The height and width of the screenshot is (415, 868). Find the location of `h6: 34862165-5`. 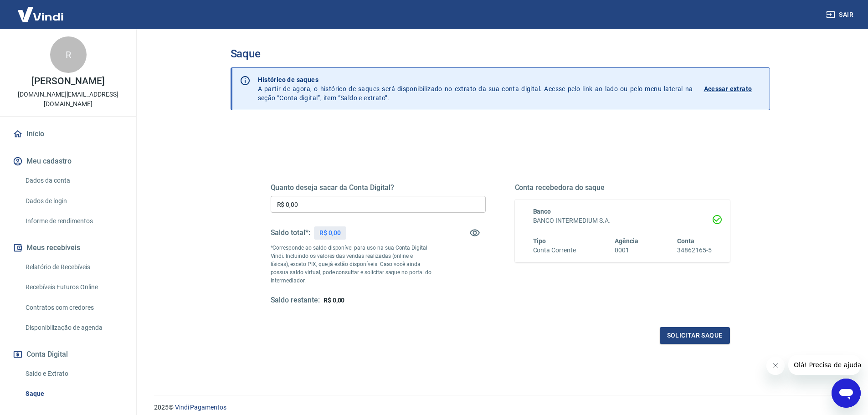

h6: 34862165-5 is located at coordinates (694, 250).